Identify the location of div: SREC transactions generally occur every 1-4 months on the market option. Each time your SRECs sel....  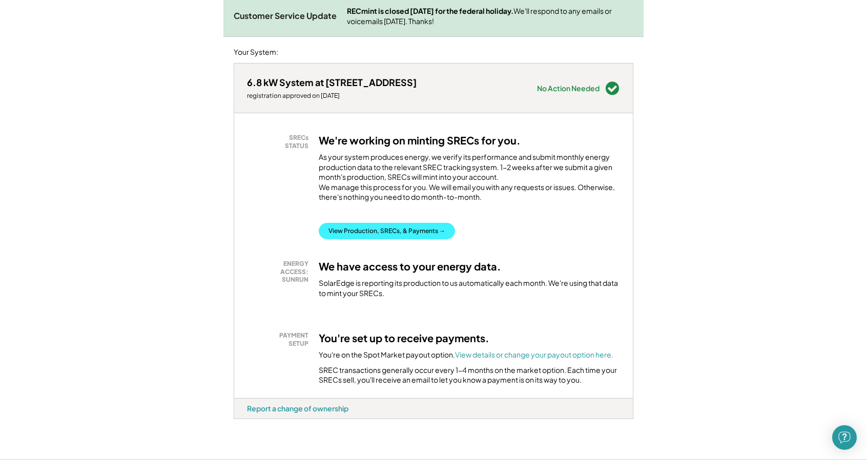
(469, 375).